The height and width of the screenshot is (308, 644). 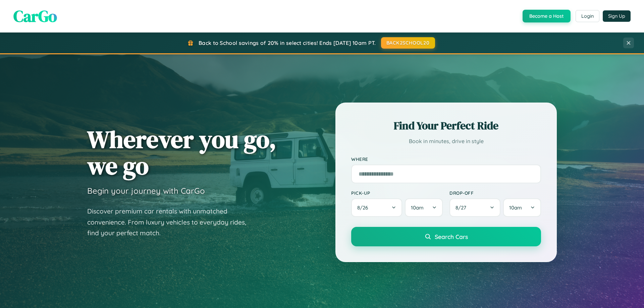 What do you see at coordinates (364, 207) in the screenshot?
I see `span: 8 / 26` at bounding box center [364, 207].